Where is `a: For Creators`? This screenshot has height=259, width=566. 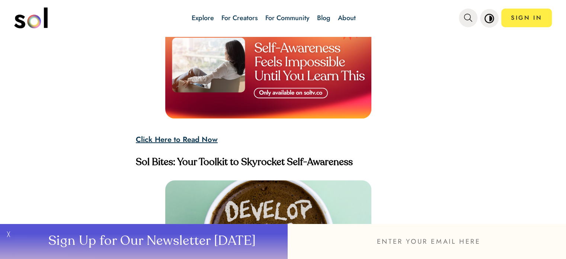 a: For Creators is located at coordinates (240, 18).